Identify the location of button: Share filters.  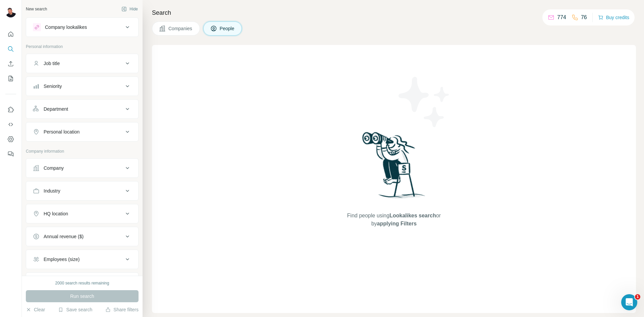
(122, 310).